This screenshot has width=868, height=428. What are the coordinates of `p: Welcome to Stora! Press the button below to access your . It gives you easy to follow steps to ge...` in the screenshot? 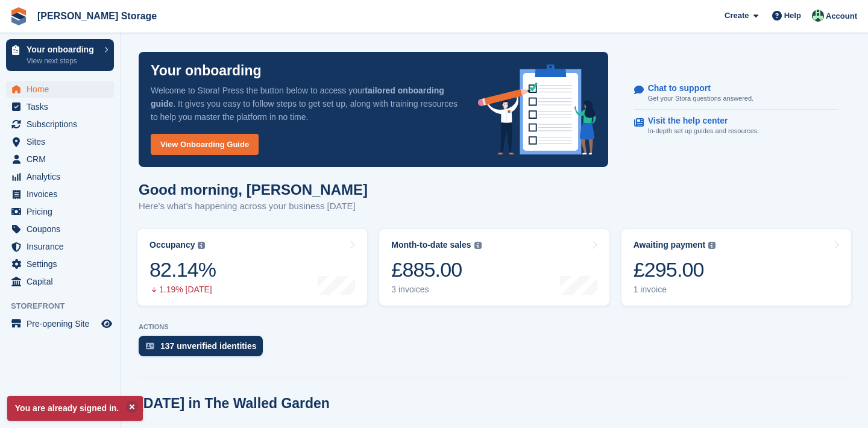 It's located at (304, 104).